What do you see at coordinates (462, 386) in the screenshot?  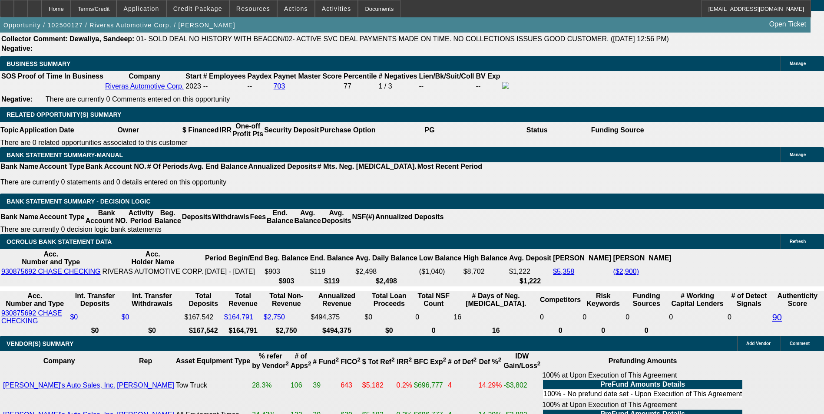 I see `td: 4` at bounding box center [462, 386].